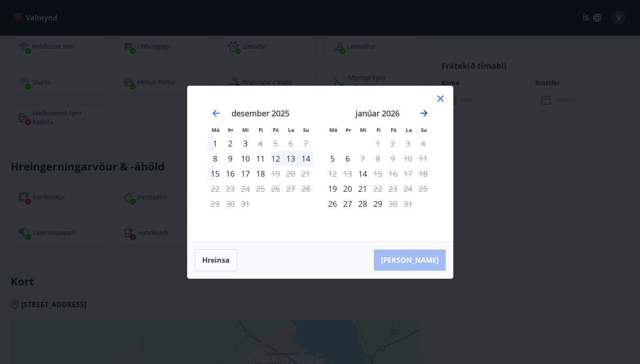 This screenshot has width=640, height=364. Describe the element at coordinates (363, 204) in the screenshot. I see `div: 28` at that location.